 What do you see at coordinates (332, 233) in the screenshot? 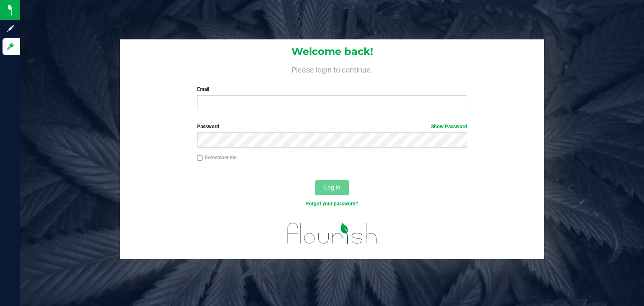
I see `img: flourish_logo.svg` at bounding box center [332, 233].